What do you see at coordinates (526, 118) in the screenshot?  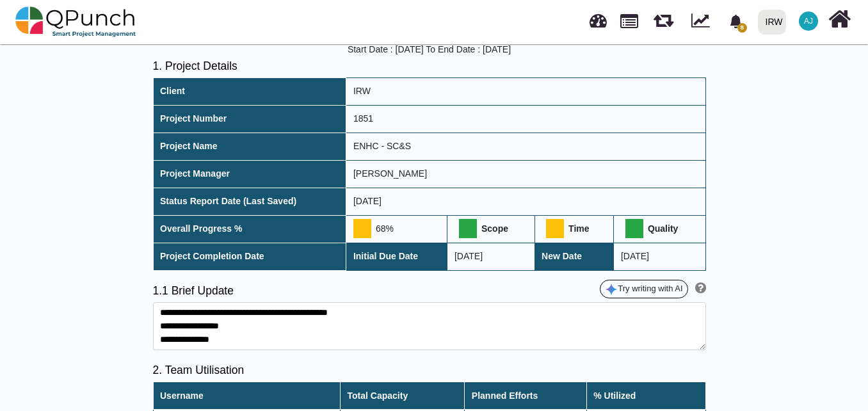 I see `td: 1851` at bounding box center [526, 118].